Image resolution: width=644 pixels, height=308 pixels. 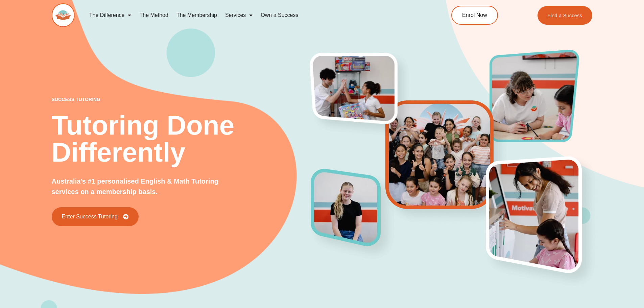 I want to click on a: The Membership, so click(x=197, y=15).